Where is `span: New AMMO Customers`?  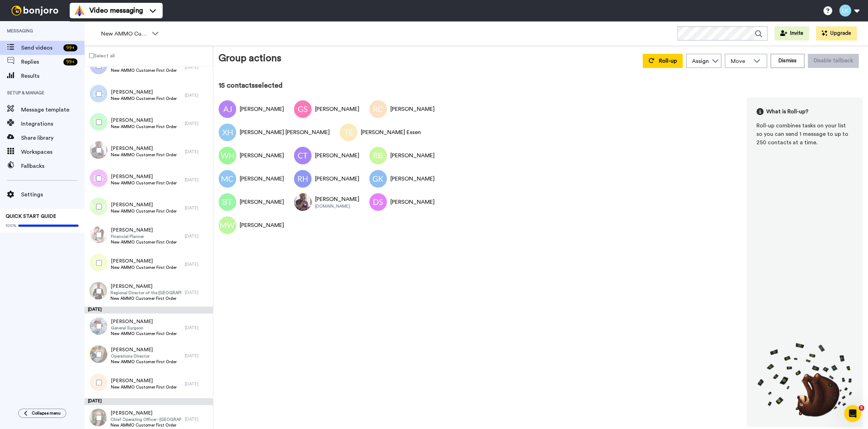
span: New AMMO Customers is located at coordinates (125, 34).